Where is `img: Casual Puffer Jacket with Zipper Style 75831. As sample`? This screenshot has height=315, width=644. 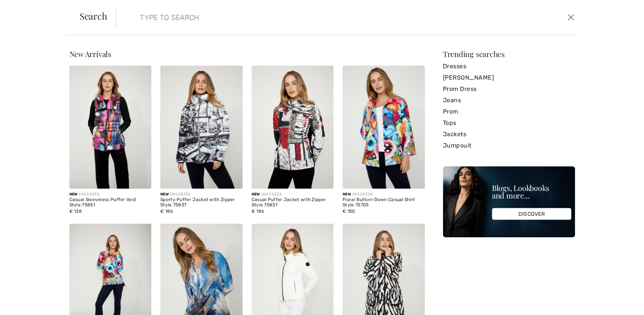 img: Casual Puffer Jacket with Zipper Style 75831. As sample is located at coordinates (293, 127).